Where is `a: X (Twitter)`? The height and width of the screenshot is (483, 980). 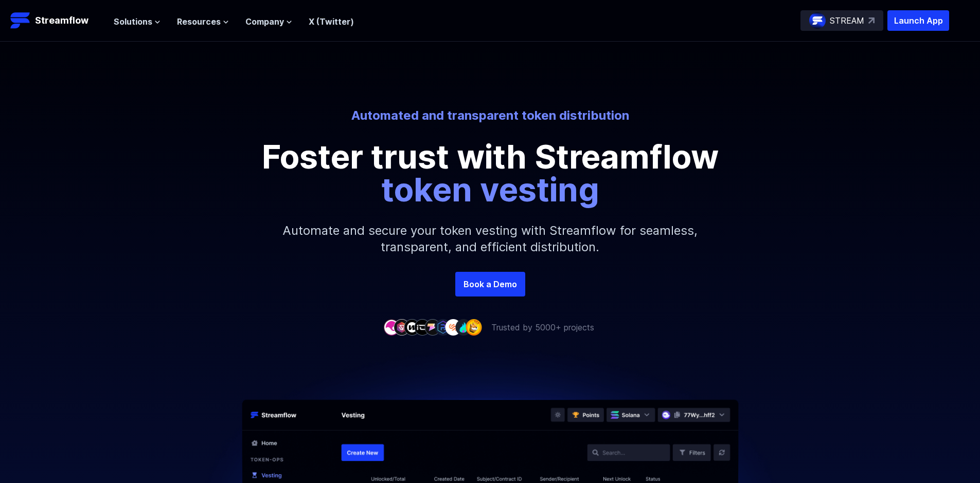 a: X (Twitter) is located at coordinates (331, 22).